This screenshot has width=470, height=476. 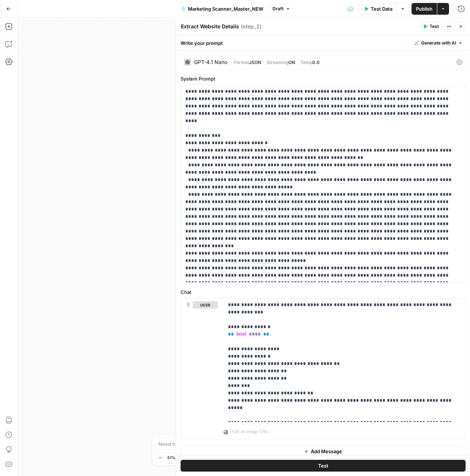 I want to click on button: Publish, so click(x=424, y=9).